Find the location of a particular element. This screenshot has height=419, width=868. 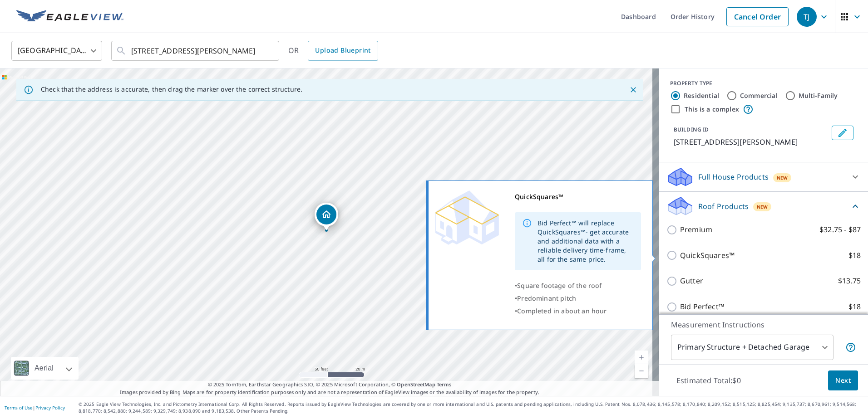

p: Bid Perfect™ is located at coordinates (702, 307).